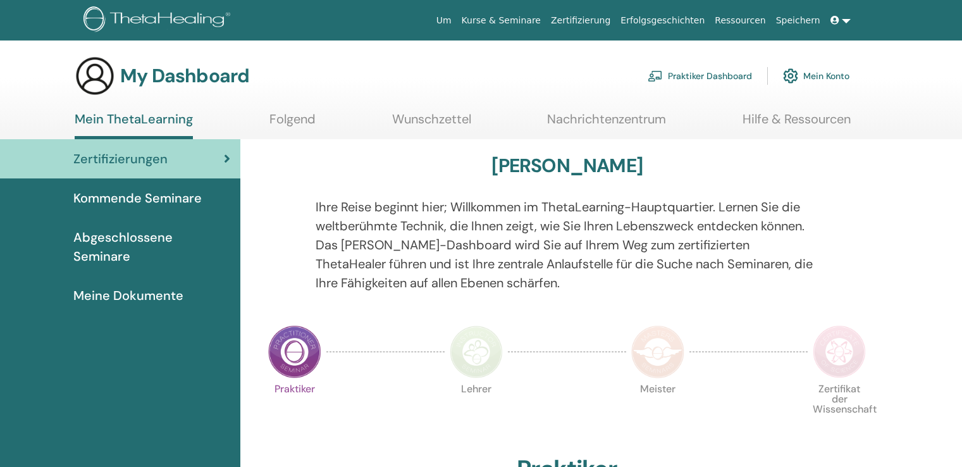  I want to click on p: Praktiker, so click(295, 410).